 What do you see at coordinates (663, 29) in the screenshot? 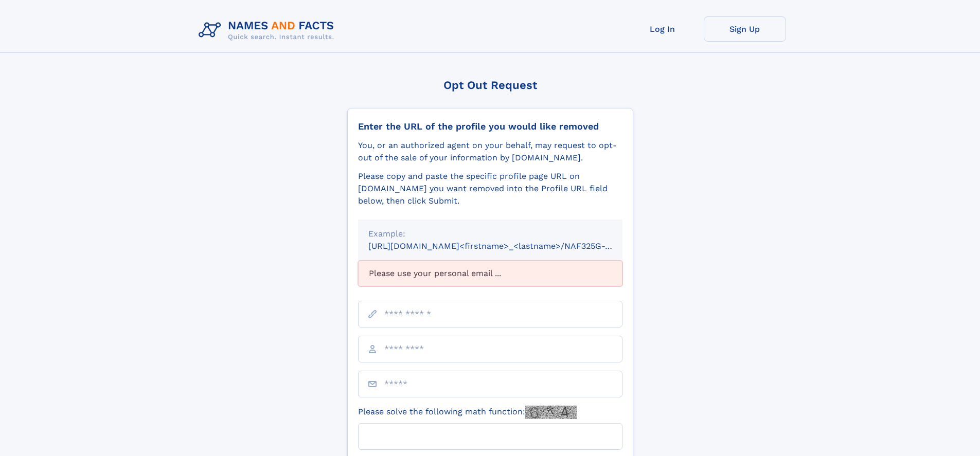
I see `a: Log In` at bounding box center [663, 29].